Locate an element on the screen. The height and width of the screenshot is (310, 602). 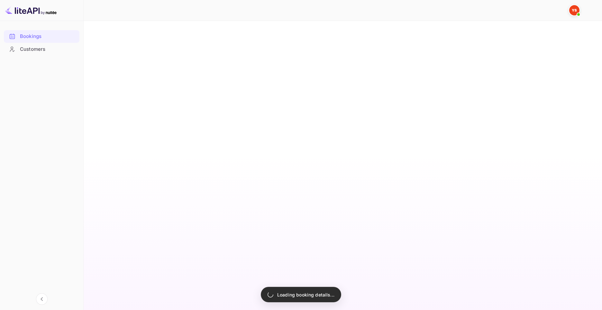
button: Collapse navigation is located at coordinates (42, 299).